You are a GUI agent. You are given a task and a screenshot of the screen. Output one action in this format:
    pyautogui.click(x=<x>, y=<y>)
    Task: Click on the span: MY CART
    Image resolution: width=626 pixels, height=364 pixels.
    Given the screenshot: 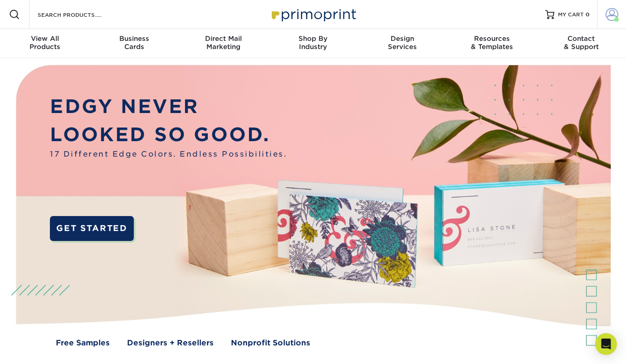 What is the action you would take?
    pyautogui.click(x=571, y=15)
    